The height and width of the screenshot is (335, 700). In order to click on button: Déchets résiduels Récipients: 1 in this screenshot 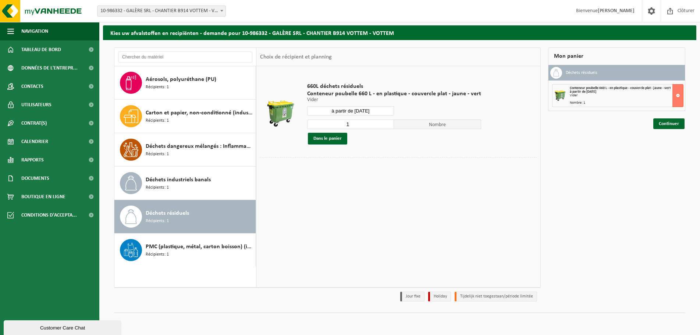, I will do `click(185, 217)`.